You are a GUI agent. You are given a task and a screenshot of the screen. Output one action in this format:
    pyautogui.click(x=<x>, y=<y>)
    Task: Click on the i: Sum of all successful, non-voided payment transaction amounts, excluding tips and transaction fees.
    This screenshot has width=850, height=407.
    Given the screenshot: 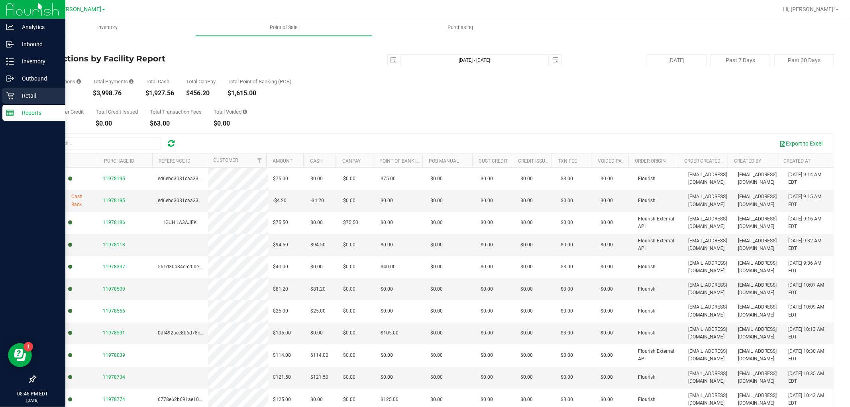 What is the action you would take?
    pyautogui.click(x=131, y=81)
    